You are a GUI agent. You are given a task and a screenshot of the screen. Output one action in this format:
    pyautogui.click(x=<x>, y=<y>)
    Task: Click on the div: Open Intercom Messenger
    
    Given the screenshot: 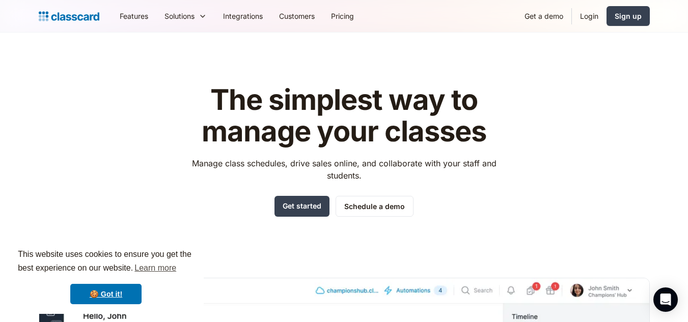 What is the action you would take?
    pyautogui.click(x=666, y=300)
    